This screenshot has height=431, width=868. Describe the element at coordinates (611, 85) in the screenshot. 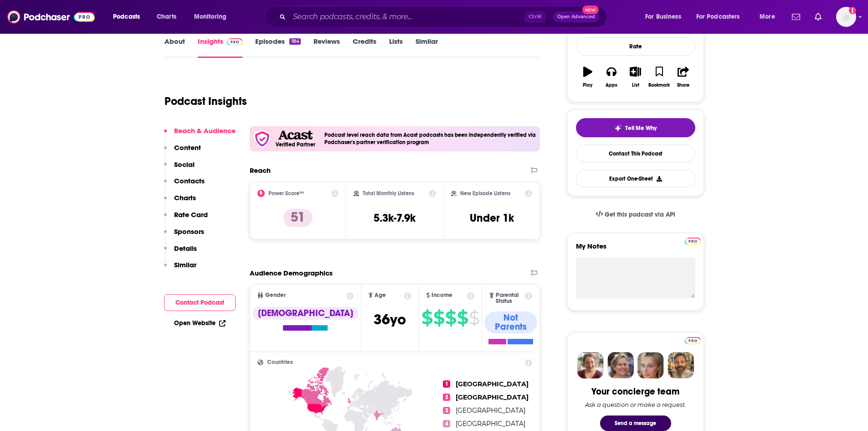

I see `div: Apps` at that location.